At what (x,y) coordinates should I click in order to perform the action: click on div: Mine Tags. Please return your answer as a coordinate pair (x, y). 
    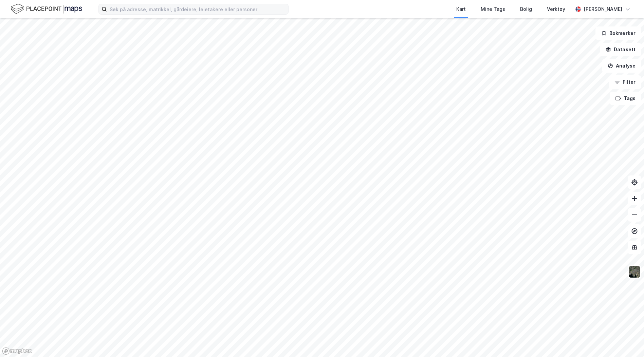
    Looking at the image, I should click on (493, 9).